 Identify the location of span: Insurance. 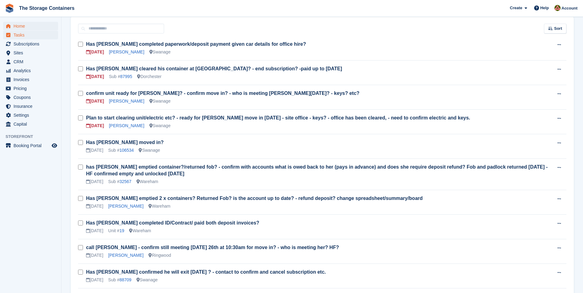
(32, 106).